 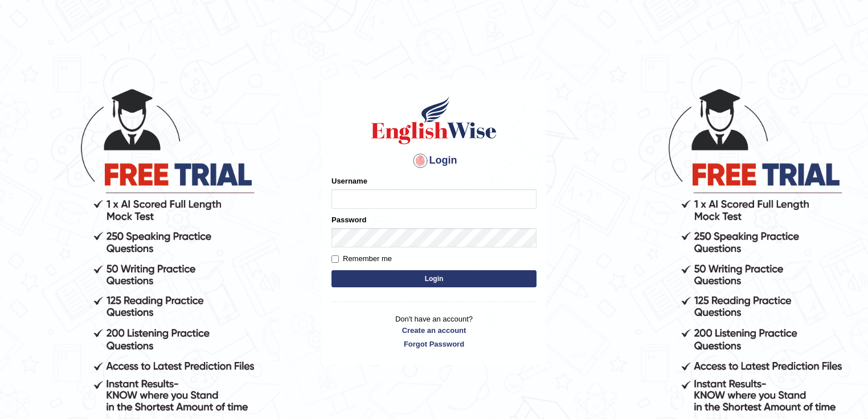 I want to click on button: Login, so click(x=434, y=278).